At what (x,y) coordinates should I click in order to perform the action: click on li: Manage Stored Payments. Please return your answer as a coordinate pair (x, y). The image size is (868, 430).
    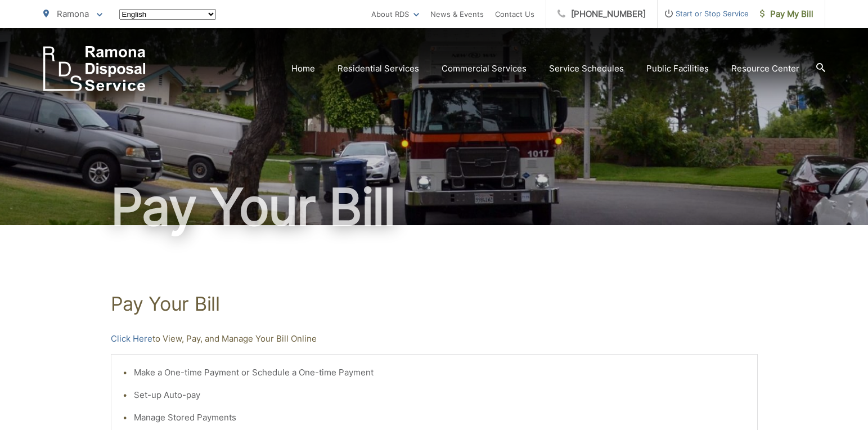
    Looking at the image, I should click on (440, 418).